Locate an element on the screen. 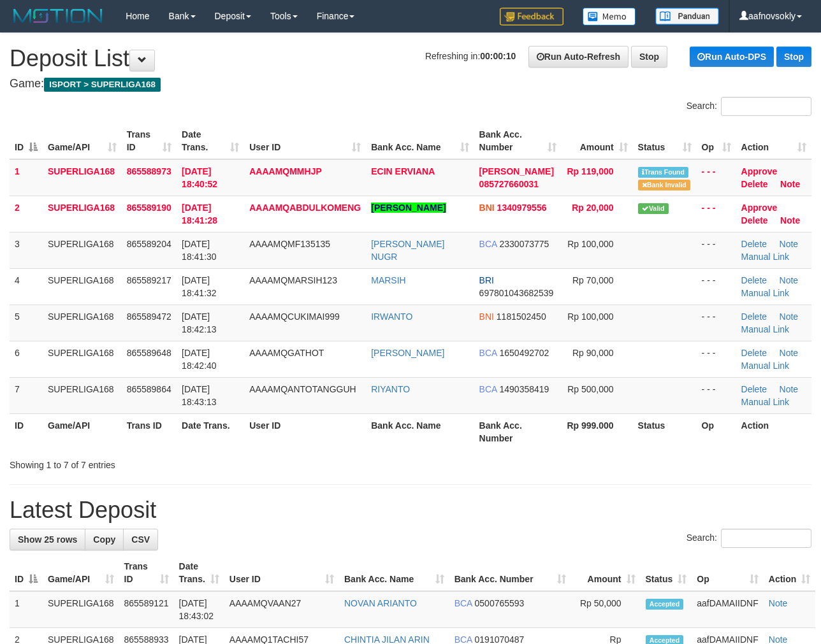 This screenshot has width=821, height=644. img: MOTION_logo.png is located at coordinates (58, 16).